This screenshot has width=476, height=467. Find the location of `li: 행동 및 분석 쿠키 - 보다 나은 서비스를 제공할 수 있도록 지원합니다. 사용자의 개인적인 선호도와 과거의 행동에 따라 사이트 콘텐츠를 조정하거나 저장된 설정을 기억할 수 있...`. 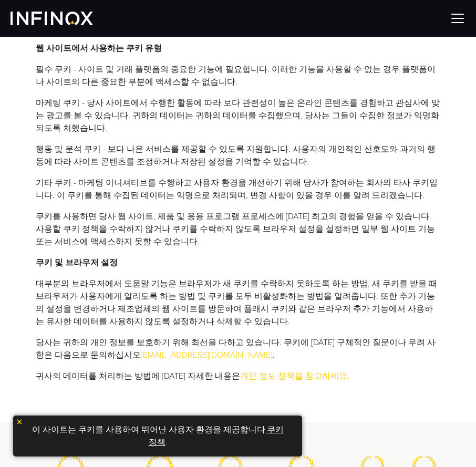

li: 행동 및 분석 쿠키 - 보다 나은 서비스를 제공할 수 있도록 지원합니다. 사용자의 개인적인 선호도와 과거의 행동에 따라 사이트 콘텐츠를 조정하거나 저장된 설정을 기억할 수 있... is located at coordinates (238, 155).